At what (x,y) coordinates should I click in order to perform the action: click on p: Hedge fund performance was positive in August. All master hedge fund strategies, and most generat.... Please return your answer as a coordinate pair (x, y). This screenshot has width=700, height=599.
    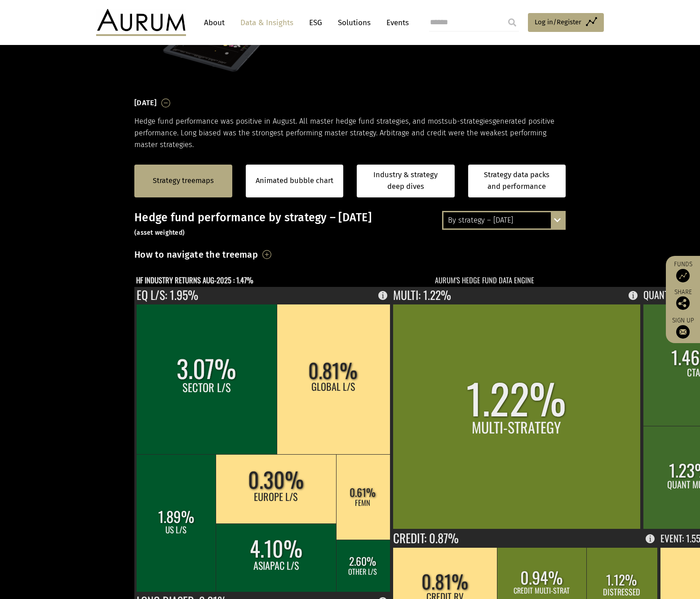
    Looking at the image, I should click on (350, 133).